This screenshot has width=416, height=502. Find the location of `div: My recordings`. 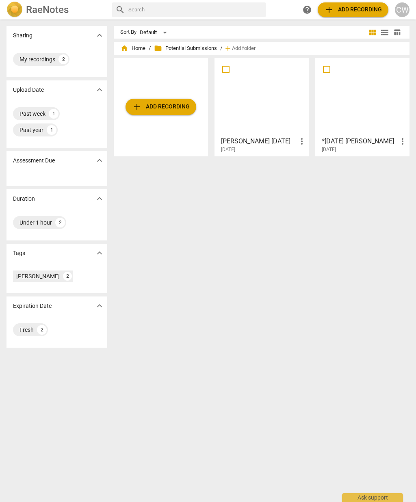

div: My recordings is located at coordinates (37, 59).